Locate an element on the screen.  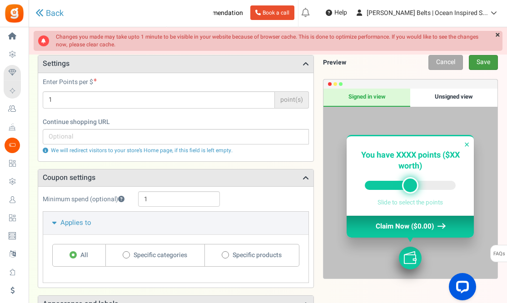
span: Help is located at coordinates (340, 13).